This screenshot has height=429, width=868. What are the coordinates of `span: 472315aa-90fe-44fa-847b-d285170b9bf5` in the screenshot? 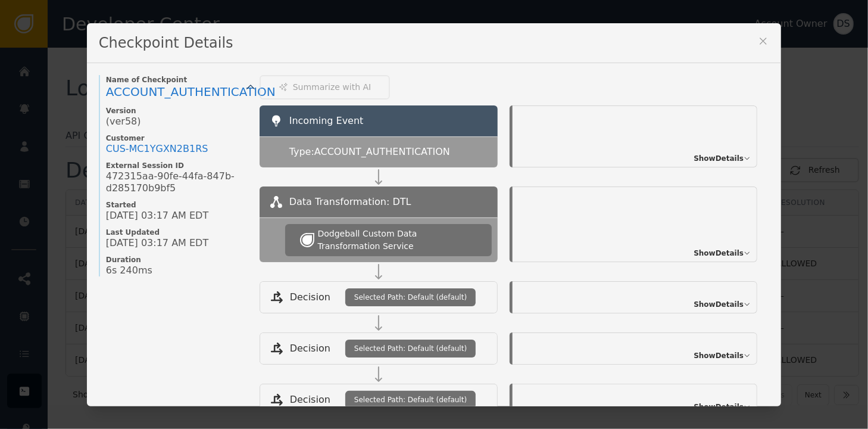 It's located at (177, 182).